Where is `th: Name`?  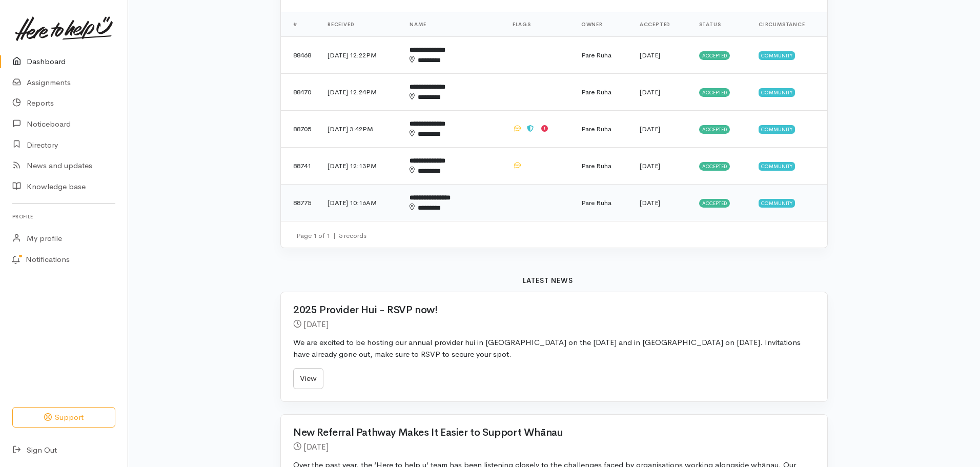
th: Name is located at coordinates (452, 24).